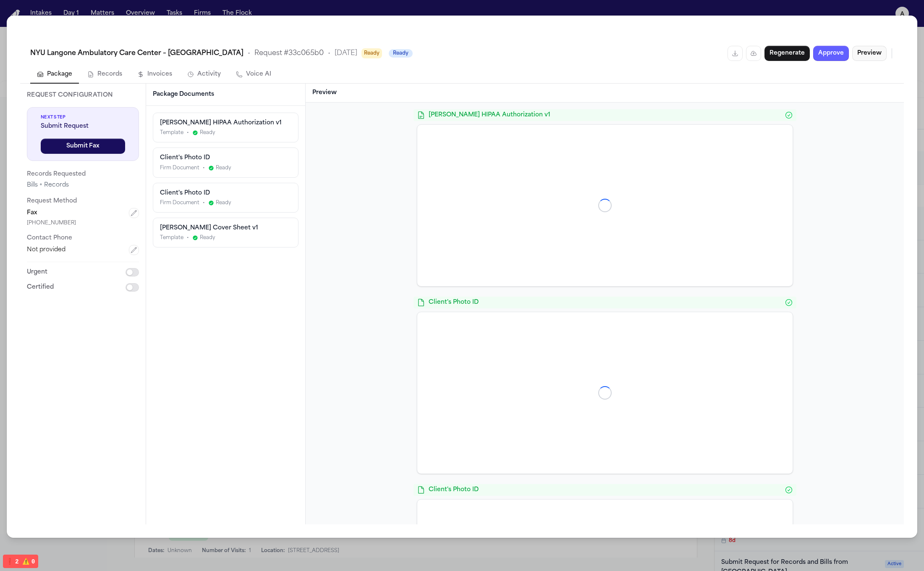  I want to click on span: Submit Request, so click(83, 126).